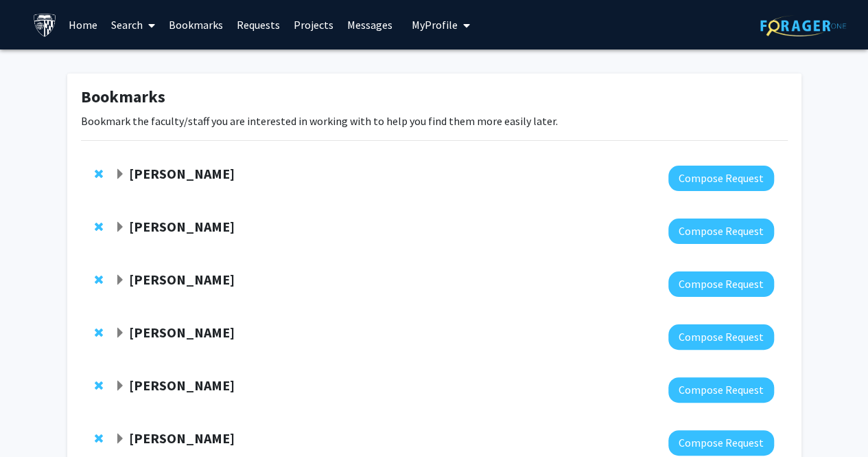 This screenshot has height=457, width=868. I want to click on h1: Bookmarks, so click(434, 97).